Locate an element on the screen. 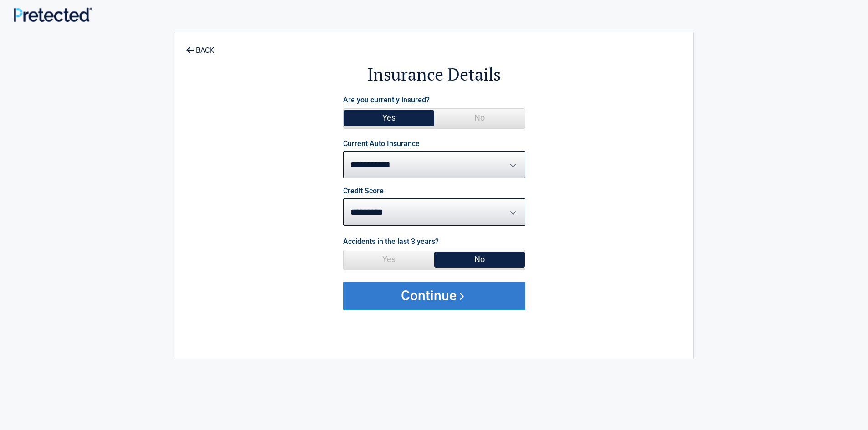 The image size is (868, 430). label: Credit Score is located at coordinates (363, 191).